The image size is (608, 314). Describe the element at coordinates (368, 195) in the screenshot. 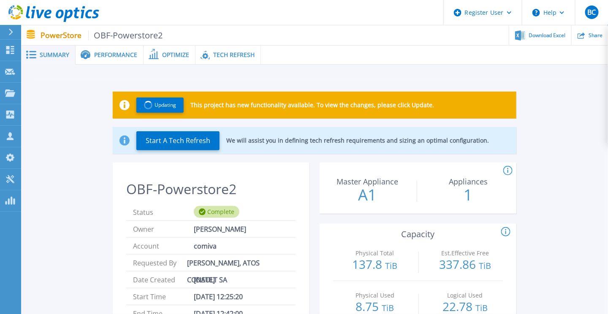

I see `p: A1` at that location.